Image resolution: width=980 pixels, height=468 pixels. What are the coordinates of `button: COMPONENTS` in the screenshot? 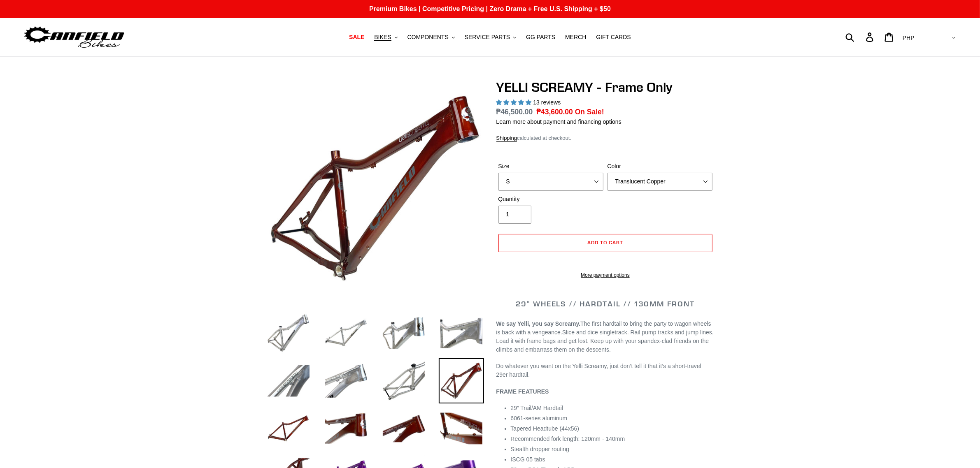 It's located at (431, 37).